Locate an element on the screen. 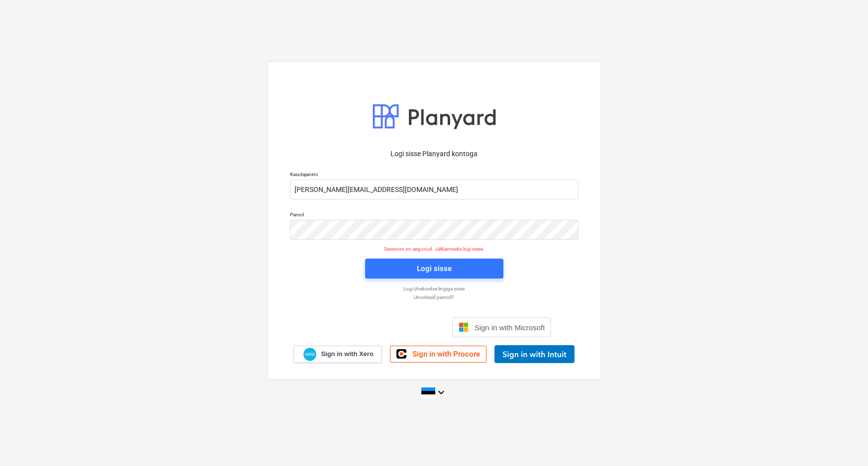 The image size is (868, 466). p: Unustasid parooli? is located at coordinates (434, 296).